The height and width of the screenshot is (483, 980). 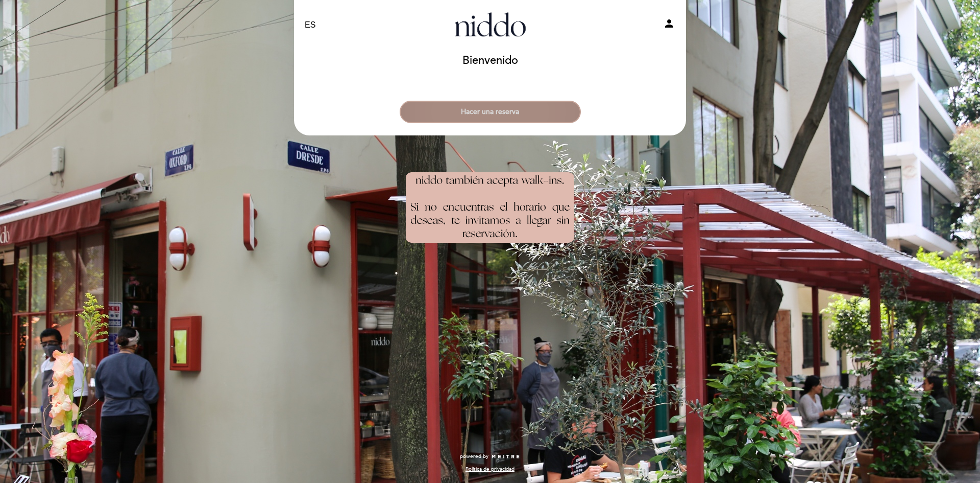 I want to click on img: MEITRE, so click(x=506, y=457).